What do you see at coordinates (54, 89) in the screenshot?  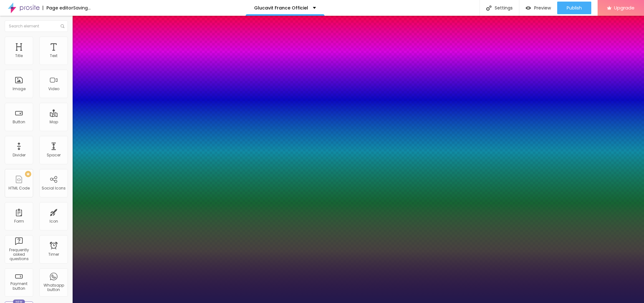 I see `div: Video` at bounding box center [54, 89].